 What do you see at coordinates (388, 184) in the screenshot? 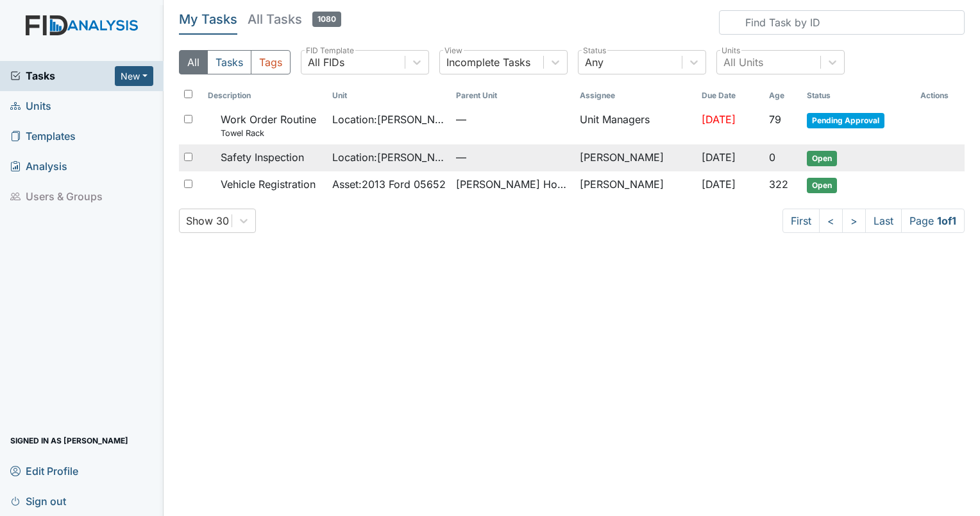
I see `span: Asset : 2013 Ford 05652` at bounding box center [388, 184].